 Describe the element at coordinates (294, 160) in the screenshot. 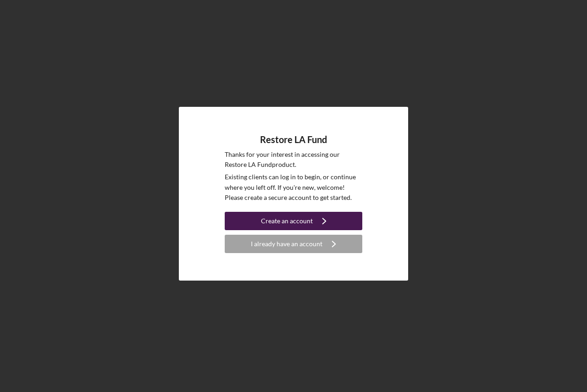

I see `p: Thanks for your interest in accessing our Restore LA Fund product.` at that location.